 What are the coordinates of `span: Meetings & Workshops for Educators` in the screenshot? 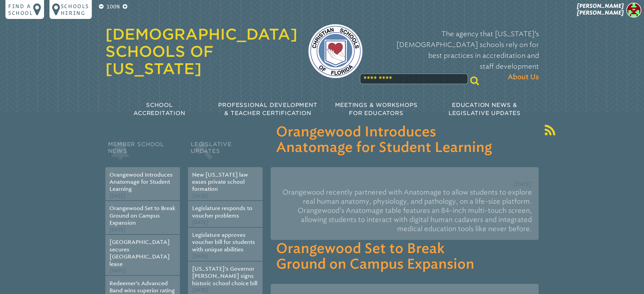 It's located at (376, 109).